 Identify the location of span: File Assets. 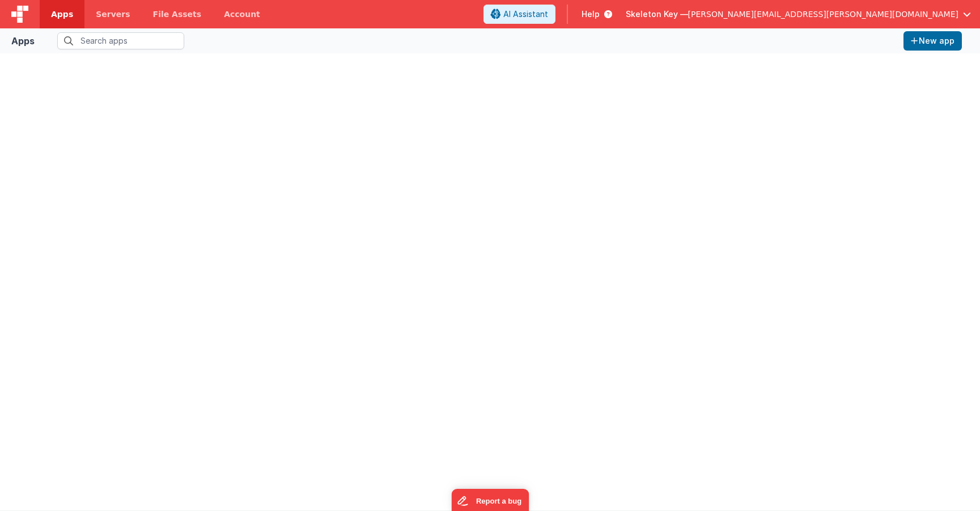
(178, 14).